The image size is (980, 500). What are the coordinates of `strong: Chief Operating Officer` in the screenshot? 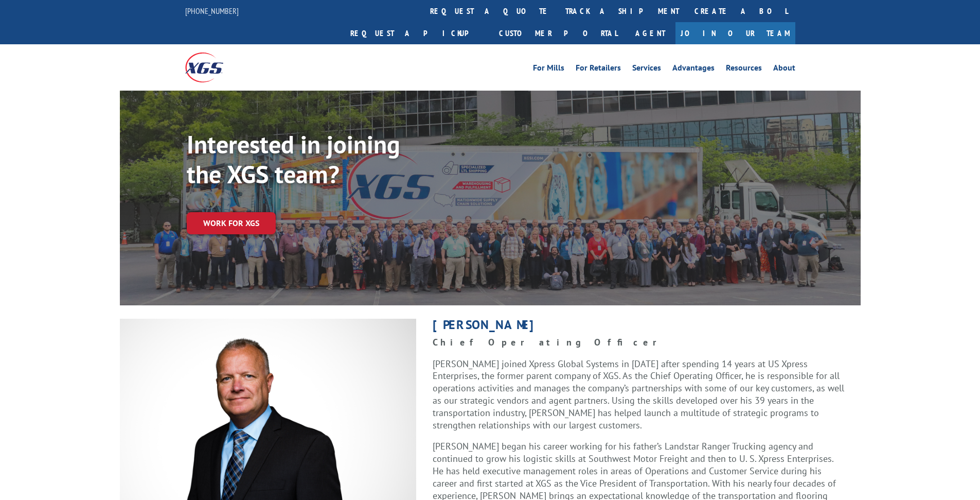 It's located at (552, 342).